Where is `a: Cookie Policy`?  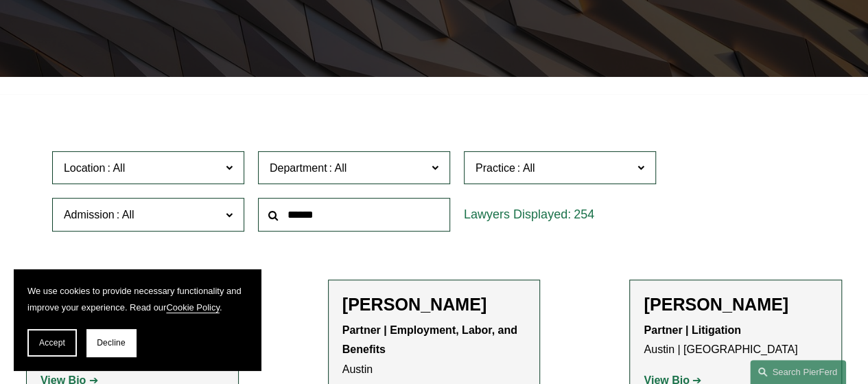 a: Cookie Policy is located at coordinates (193, 307).